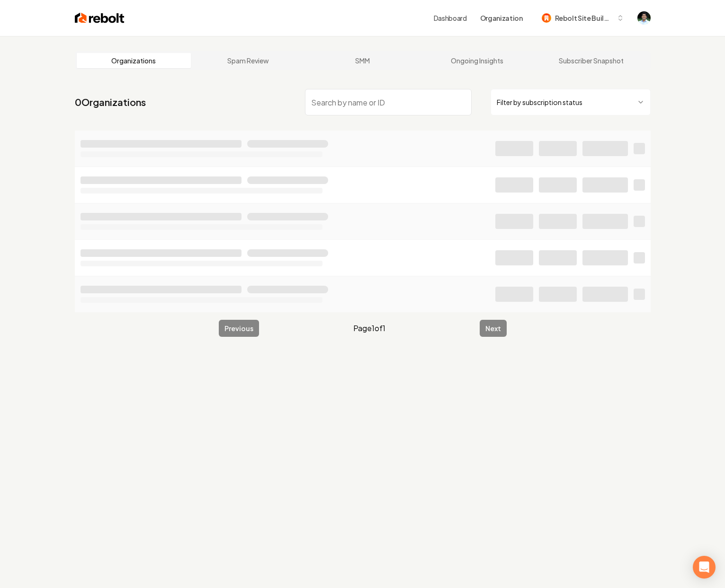  What do you see at coordinates (591, 60) in the screenshot?
I see `a: Subscriber Snapshot` at bounding box center [591, 60].